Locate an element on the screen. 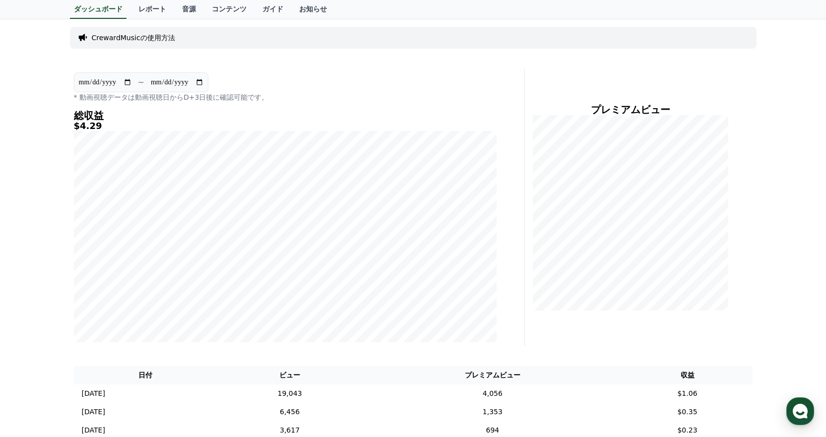 The image size is (826, 437). a: Settings is located at coordinates (159, 327).